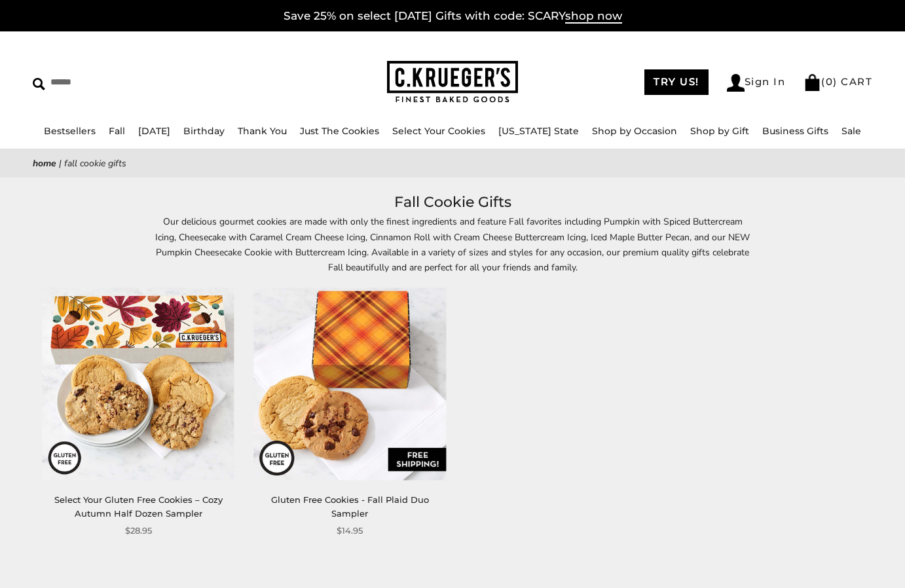 Image resolution: width=905 pixels, height=588 pixels. Describe the element at coordinates (453, 82) in the screenshot. I see `img: C.KRUEGER'S` at that location.